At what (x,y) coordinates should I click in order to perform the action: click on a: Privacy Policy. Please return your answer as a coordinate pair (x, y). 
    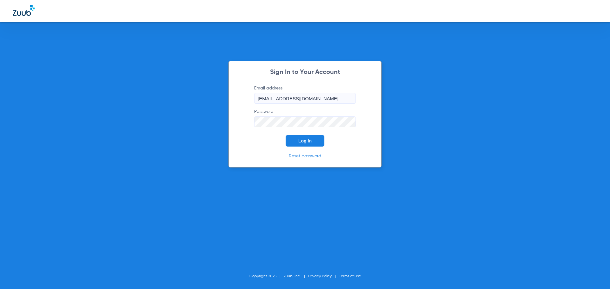
    Looking at the image, I should click on (320, 277).